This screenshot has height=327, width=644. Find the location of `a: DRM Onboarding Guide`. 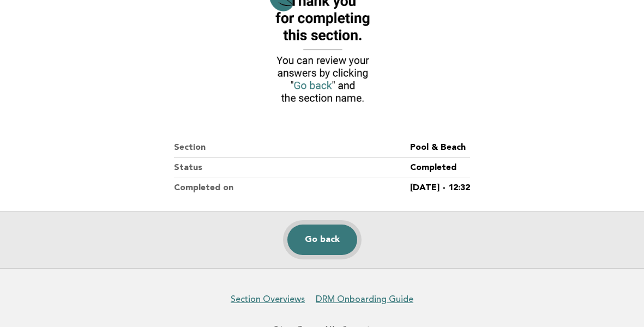

a: DRM Onboarding Guide is located at coordinates (364, 299).